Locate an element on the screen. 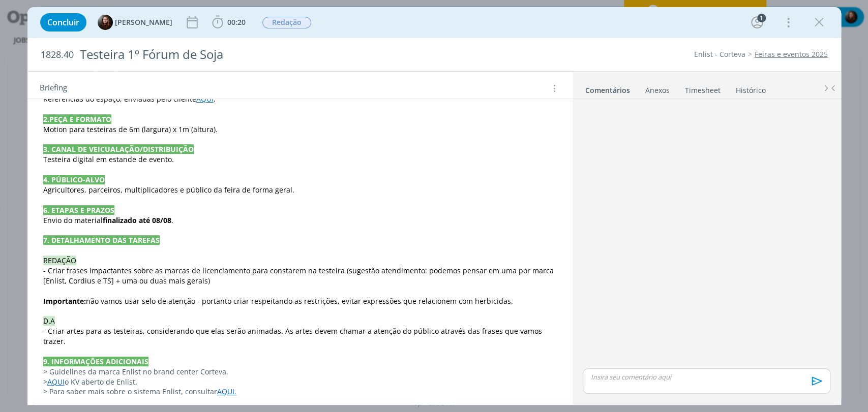  strong: Importante: is located at coordinates (65, 301).